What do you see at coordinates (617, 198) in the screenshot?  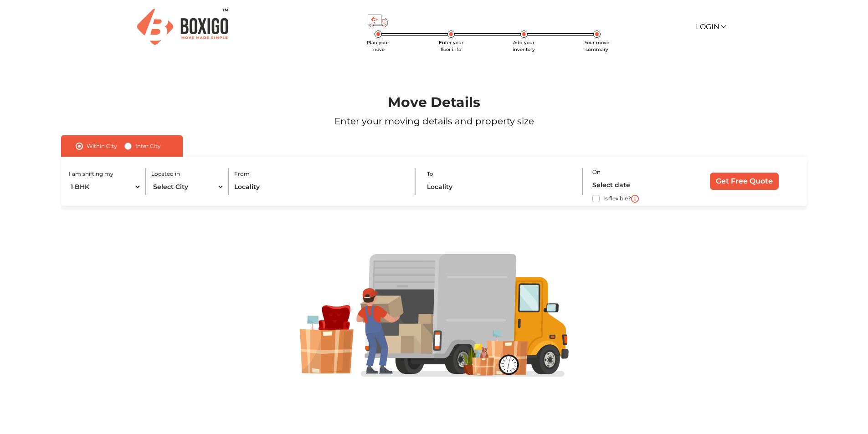 I see `label: Is flexible?` at bounding box center [617, 198].